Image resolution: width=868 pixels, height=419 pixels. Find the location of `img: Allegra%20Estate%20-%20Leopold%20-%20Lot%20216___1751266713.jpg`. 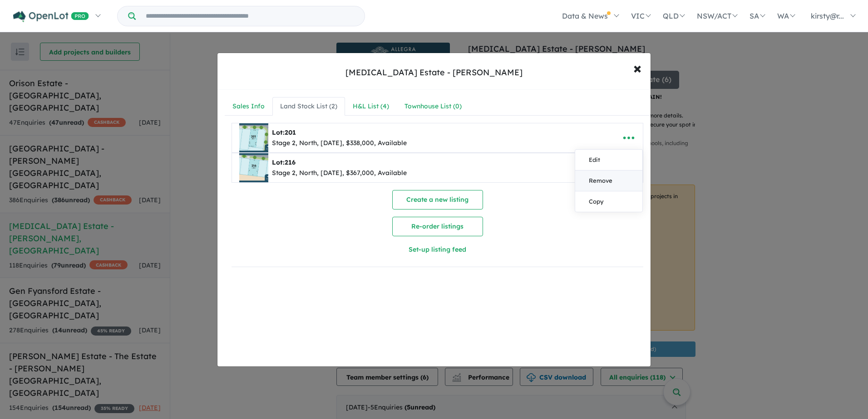

img: Allegra%20Estate%20-%20Leopold%20-%20Lot%20216___1751266713.jpg is located at coordinates (254, 168).